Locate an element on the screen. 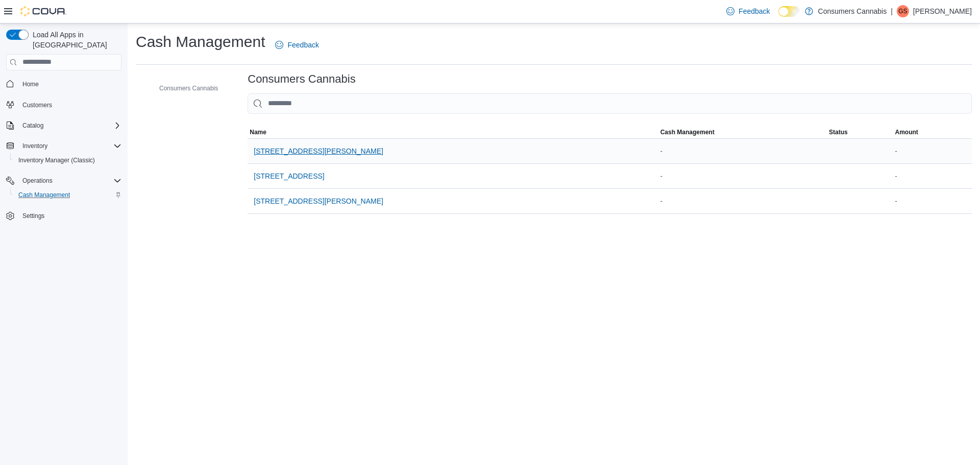 Image resolution: width=980 pixels, height=465 pixels. input: Dark Mode is located at coordinates (789, 12).